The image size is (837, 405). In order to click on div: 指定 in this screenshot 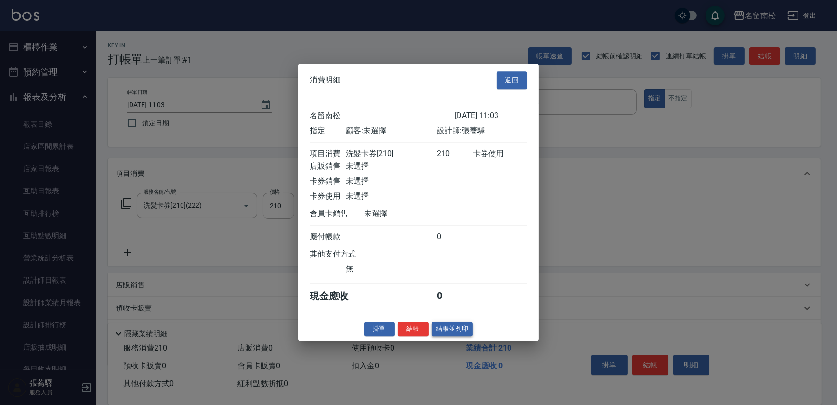, I will do `click(328, 131)`.